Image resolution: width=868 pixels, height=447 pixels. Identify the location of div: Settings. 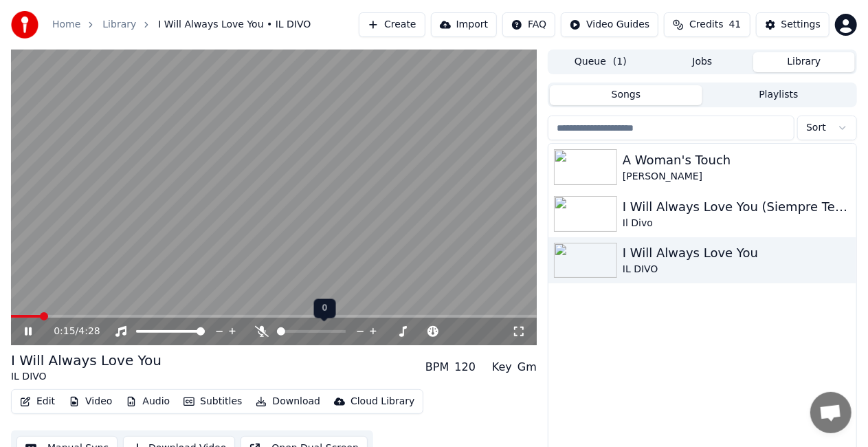
(801, 25).